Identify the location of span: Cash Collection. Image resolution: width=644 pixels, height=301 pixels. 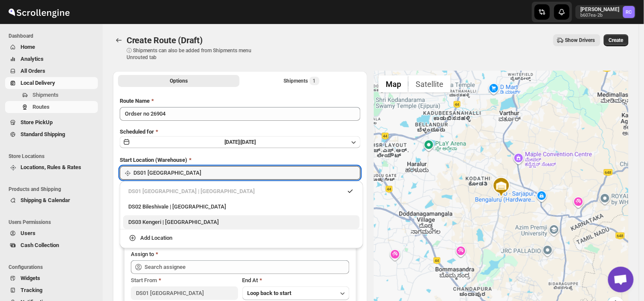
(40, 245).